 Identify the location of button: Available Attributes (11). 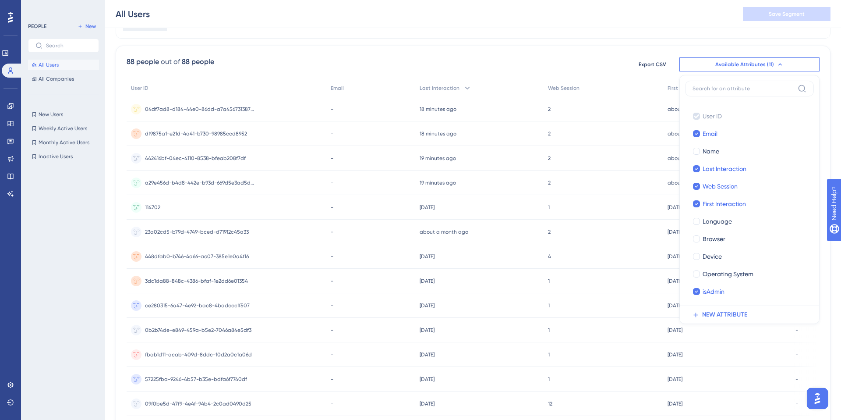
(750, 64).